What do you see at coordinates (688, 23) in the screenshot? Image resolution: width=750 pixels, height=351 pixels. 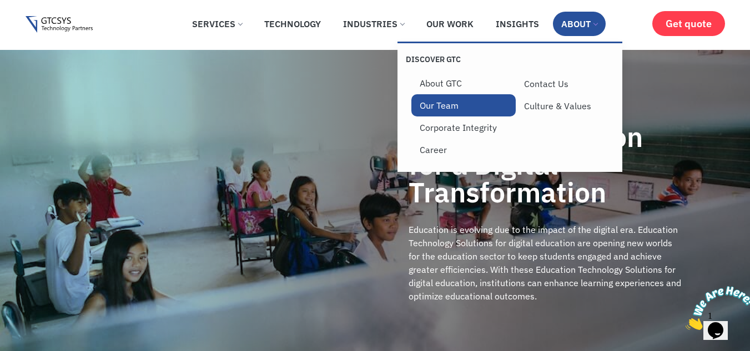 I see `span: Get quote` at bounding box center [688, 23].